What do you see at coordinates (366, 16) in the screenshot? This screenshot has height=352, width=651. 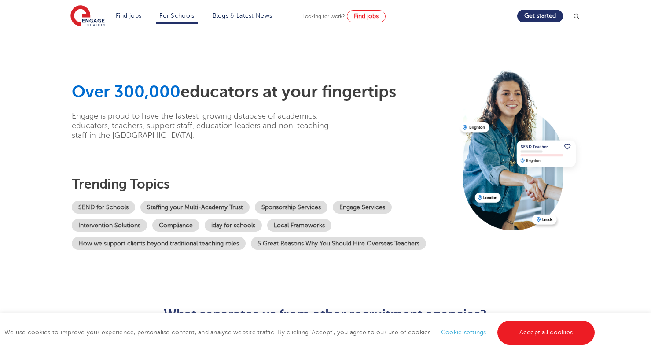 I see `span: Find jobs` at bounding box center [366, 16].